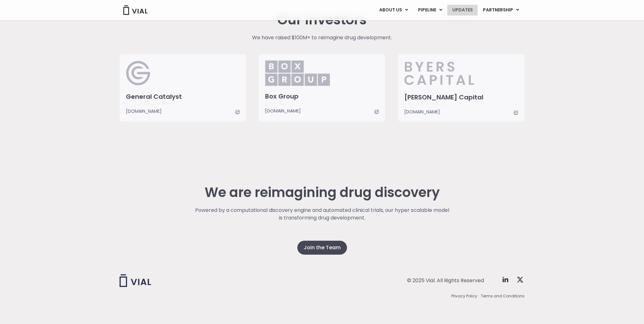 The width and height of the screenshot is (644, 324). I want to click on span: Join the Team, so click(322, 248).